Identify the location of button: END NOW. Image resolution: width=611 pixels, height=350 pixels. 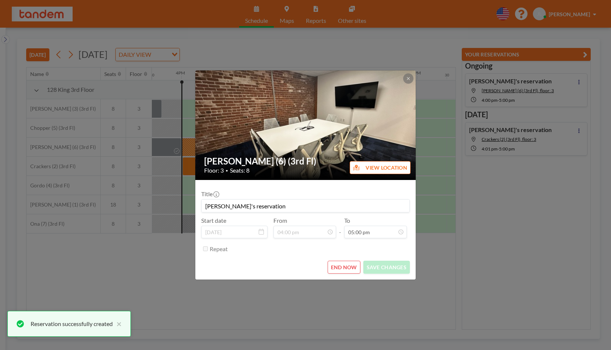
(344, 267).